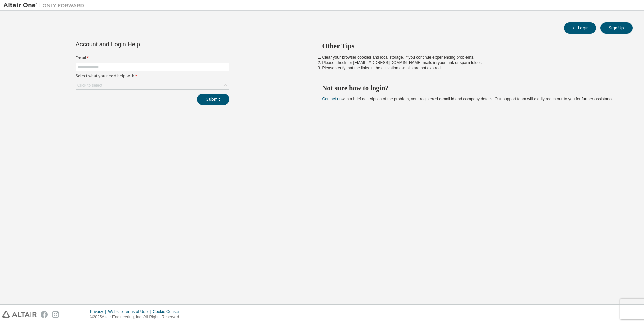  What do you see at coordinates (472, 57) in the screenshot?
I see `li: Clear your browser cookies and local storage, if you continue experiencing problems.` at bounding box center [472, 57].